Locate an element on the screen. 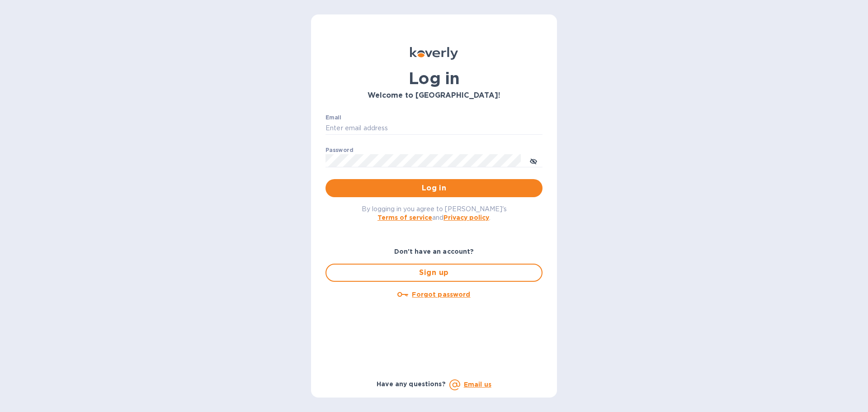 This screenshot has width=868, height=412. span: Log in is located at coordinates (434, 188).